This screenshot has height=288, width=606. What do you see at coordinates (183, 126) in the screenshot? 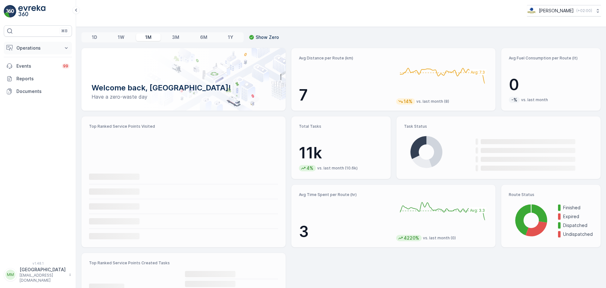
I see `p: Top Ranked Service Points Visited` at bounding box center [183, 126].